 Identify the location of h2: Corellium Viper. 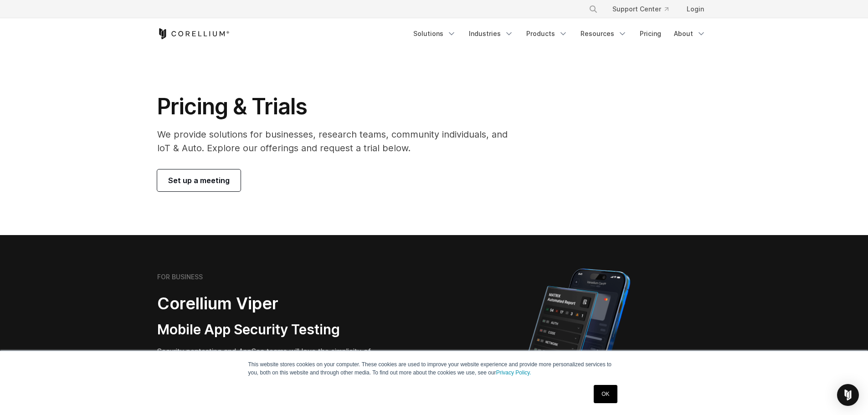
(274, 304).